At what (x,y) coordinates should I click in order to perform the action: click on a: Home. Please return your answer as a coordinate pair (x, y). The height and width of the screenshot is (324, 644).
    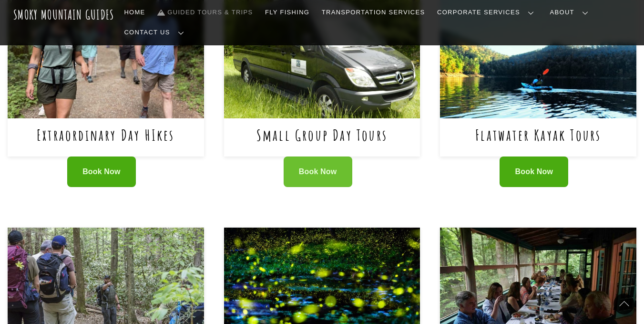
    Looking at the image, I should click on (135, 12).